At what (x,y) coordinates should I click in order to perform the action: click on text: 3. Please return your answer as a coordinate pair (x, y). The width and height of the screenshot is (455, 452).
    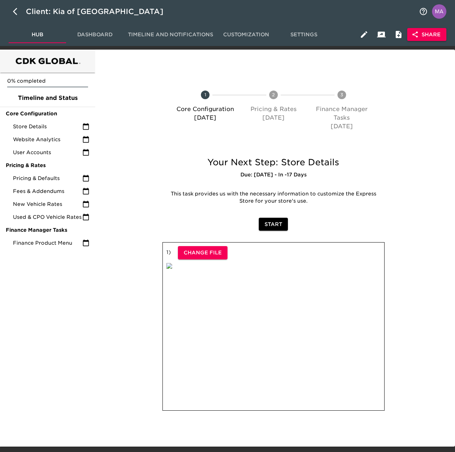
    Looking at the image, I should click on (342, 95).